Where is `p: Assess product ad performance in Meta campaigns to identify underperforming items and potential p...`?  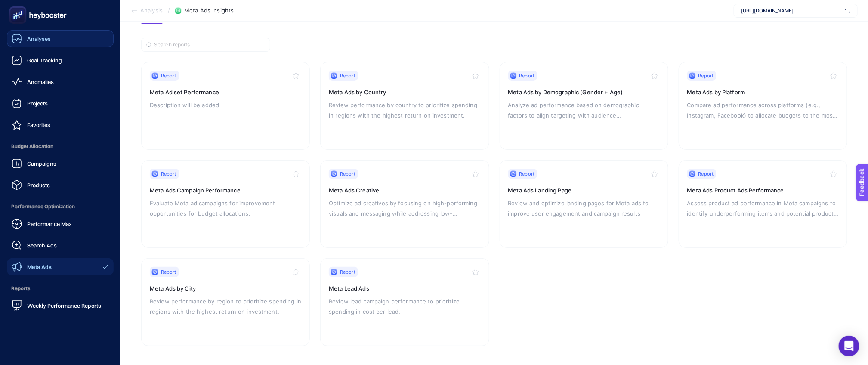 p: Assess product ad performance in Meta campaigns to identify underperforming items and potential p... is located at coordinates (763, 209).